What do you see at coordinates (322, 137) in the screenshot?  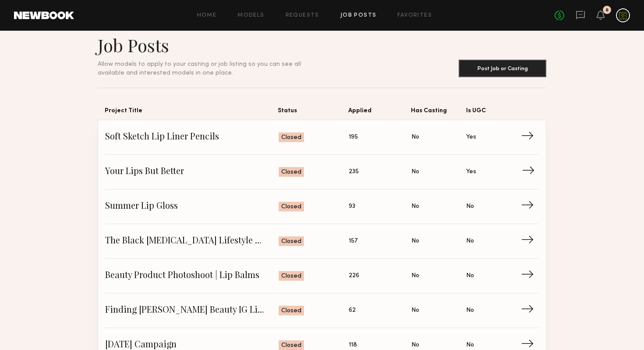 I see `a: Soft Sketch Lip Liner PencilsClosed195NoYes→` at bounding box center [322, 137].